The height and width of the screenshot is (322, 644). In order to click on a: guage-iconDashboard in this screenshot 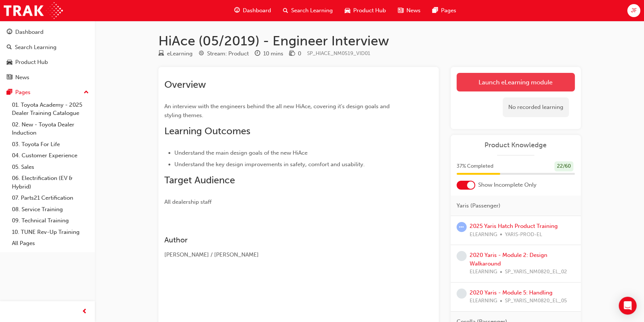, I will do `click(252, 11)`.